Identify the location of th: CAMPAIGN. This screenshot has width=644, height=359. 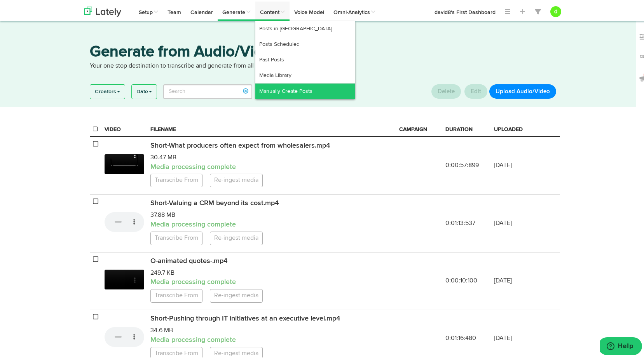
(420, 128).